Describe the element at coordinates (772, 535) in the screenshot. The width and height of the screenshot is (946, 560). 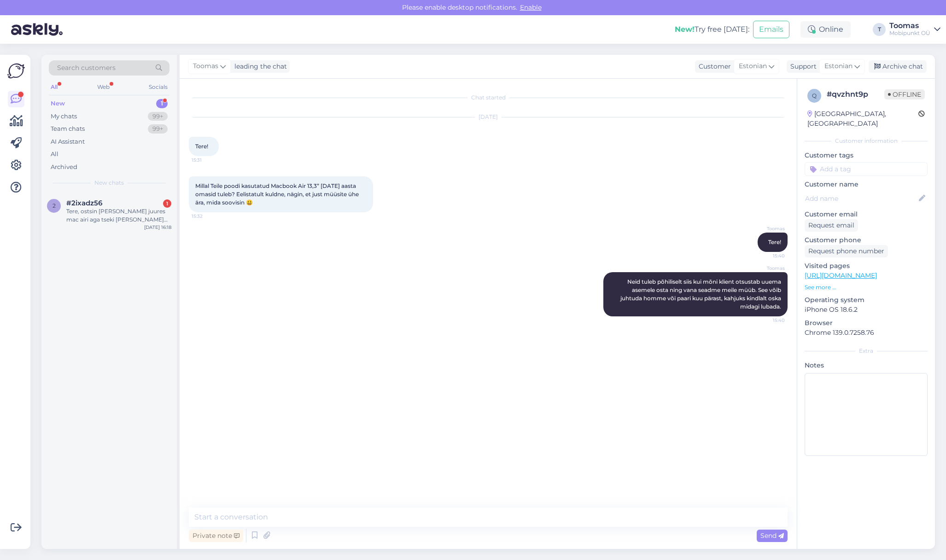
I see `span: Send` at that location.